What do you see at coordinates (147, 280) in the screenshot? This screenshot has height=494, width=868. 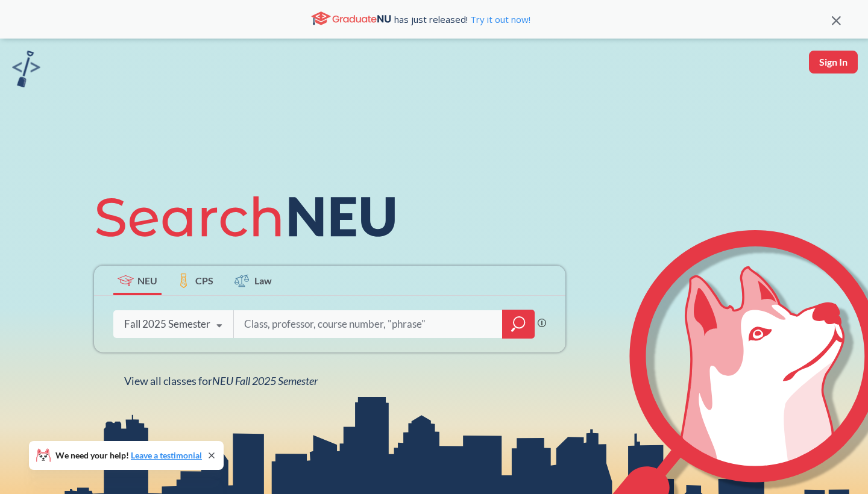 I see `span: NEU` at bounding box center [147, 280].